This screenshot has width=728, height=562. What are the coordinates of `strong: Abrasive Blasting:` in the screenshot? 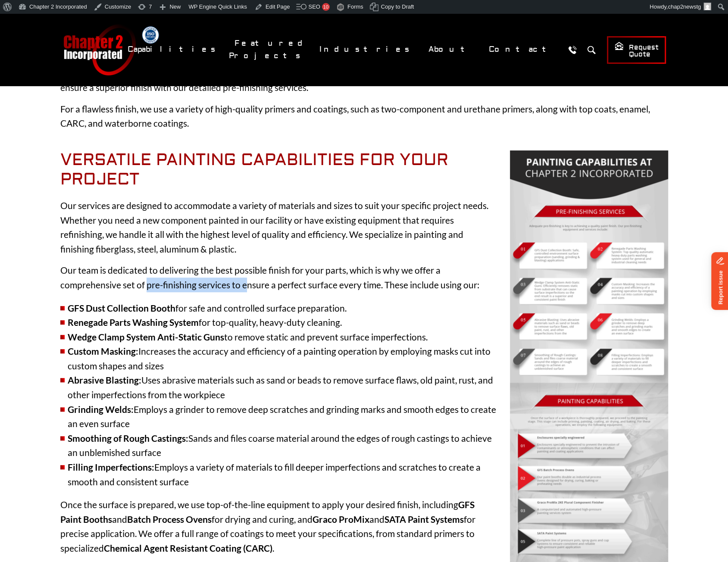 It's located at (104, 380).